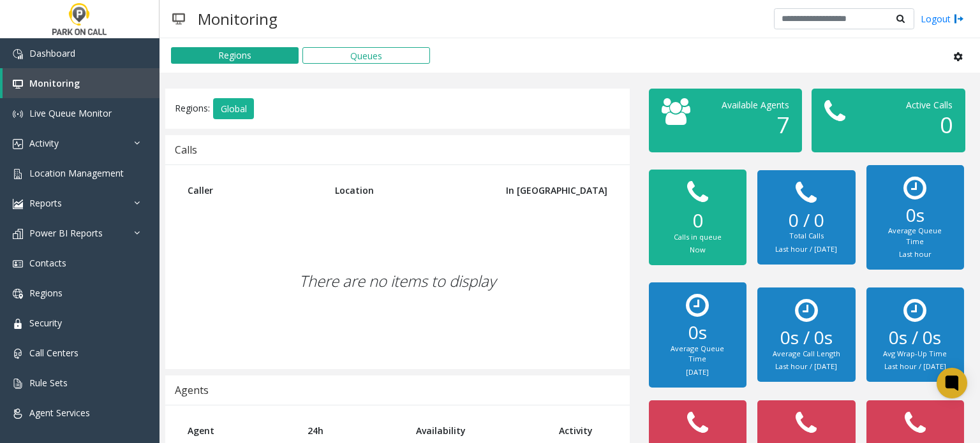 The width and height of the screenshot is (980, 443). Describe the element at coordinates (782, 124) in the screenshot. I see `span: 7` at that location.